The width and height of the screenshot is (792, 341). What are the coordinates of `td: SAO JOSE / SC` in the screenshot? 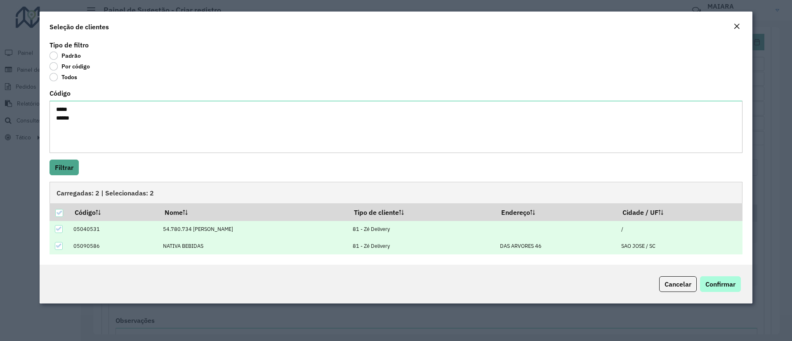 It's located at (680, 246).